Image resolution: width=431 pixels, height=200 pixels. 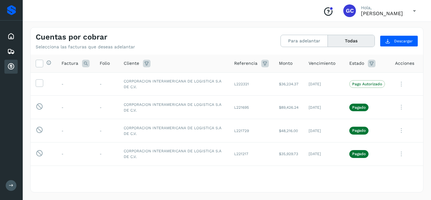 What do you see at coordinates (71, 37) in the screenshot?
I see `h4: Cuentas por cobrar` at bounding box center [71, 37].